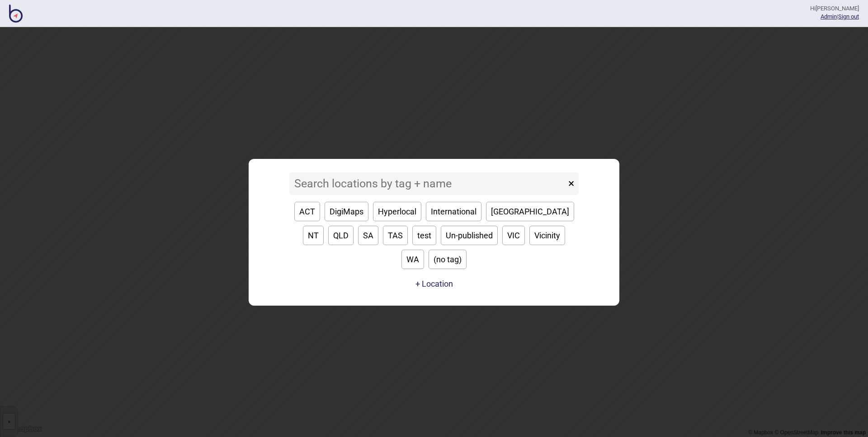 The width and height of the screenshot is (868, 437). Describe the element at coordinates (368, 235) in the screenshot. I see `button: SA` at that location.